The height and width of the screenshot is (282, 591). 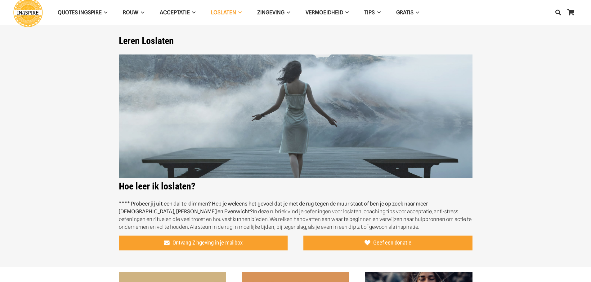 What do you see at coordinates (377, 12) in the screenshot?
I see `span: TIPS Menu` at bounding box center [377, 12].